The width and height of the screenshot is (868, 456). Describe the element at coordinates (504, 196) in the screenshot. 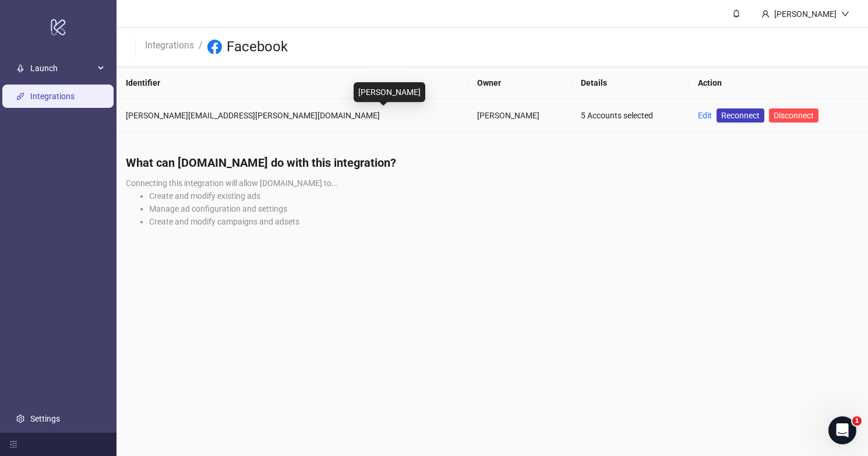

I see `li: Create and modify existing ads` at that location.